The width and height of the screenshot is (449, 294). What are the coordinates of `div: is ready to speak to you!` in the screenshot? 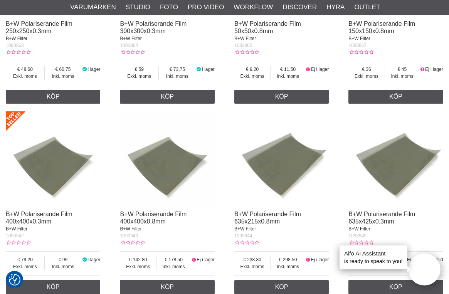 It's located at (373, 257).